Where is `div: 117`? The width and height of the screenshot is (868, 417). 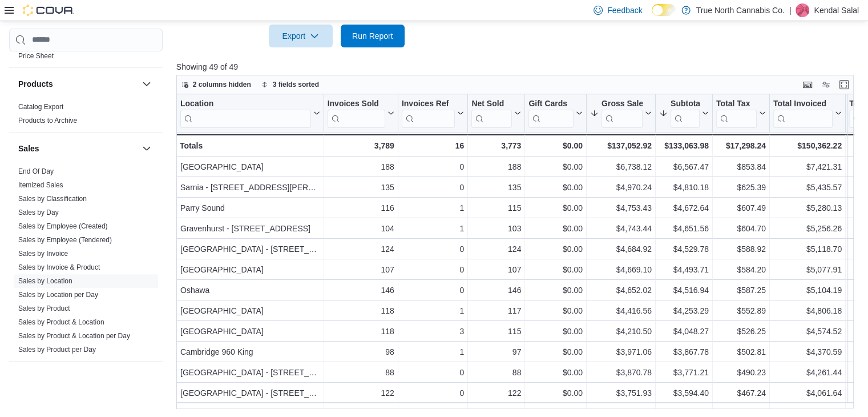 div: 117 is located at coordinates (496, 311).